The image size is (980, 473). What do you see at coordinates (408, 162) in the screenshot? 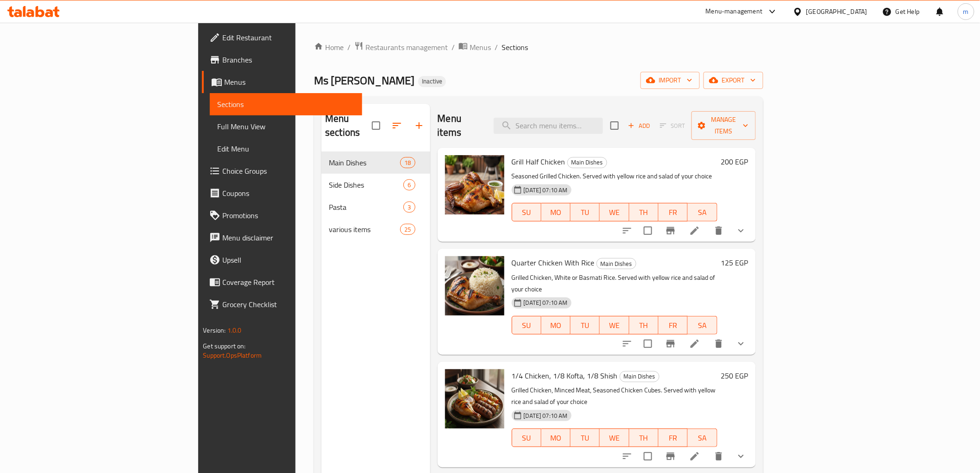
I see `span: 18` at bounding box center [408, 162].